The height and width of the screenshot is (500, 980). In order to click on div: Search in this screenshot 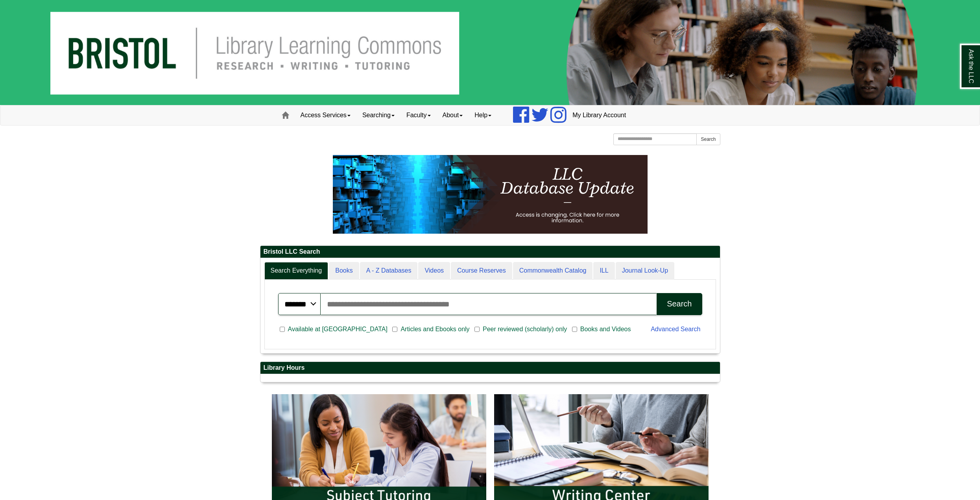, I will do `click(679, 303)`.